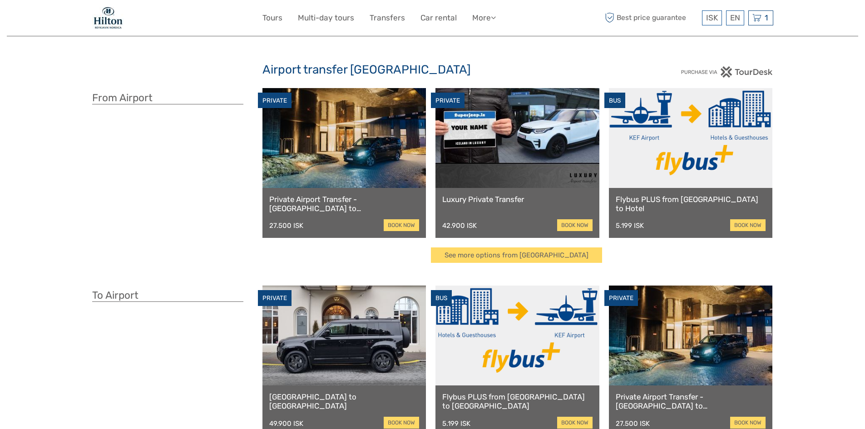  Describe the element at coordinates (766, 18) in the screenshot. I see `span: 1` at that location.